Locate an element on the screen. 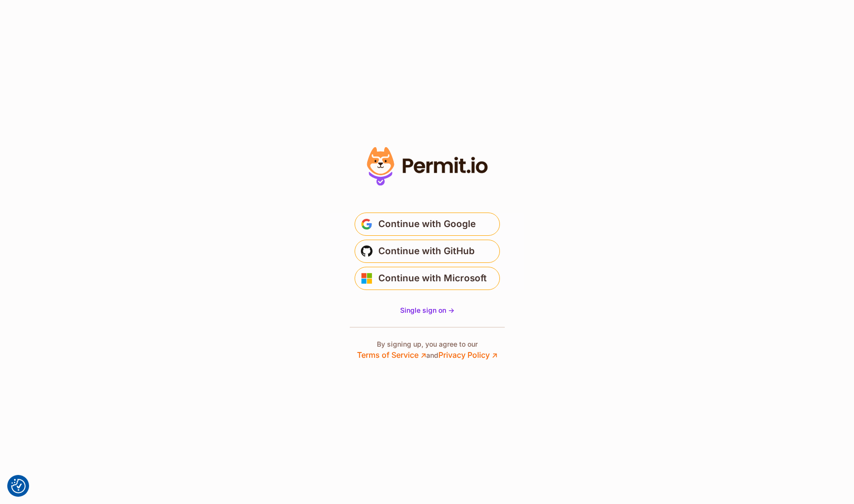 This screenshot has width=854, height=504. a: Terms of Service ↗ is located at coordinates (391, 355).